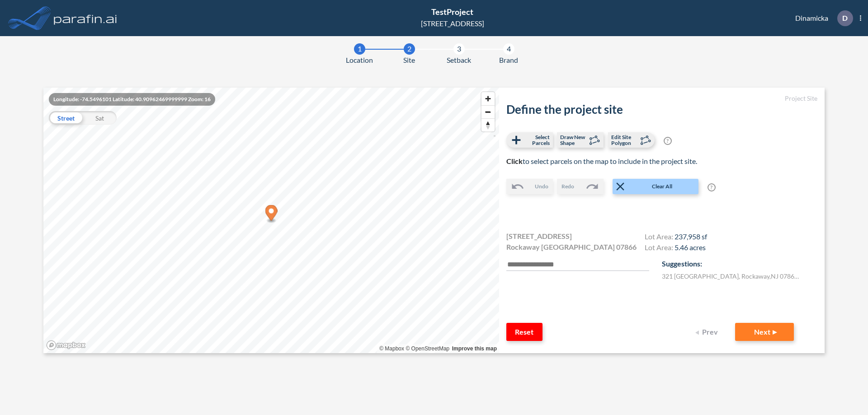 Image resolution: width=868 pixels, height=415 pixels. Describe the element at coordinates (707, 332) in the screenshot. I see `button: Prev` at that location.